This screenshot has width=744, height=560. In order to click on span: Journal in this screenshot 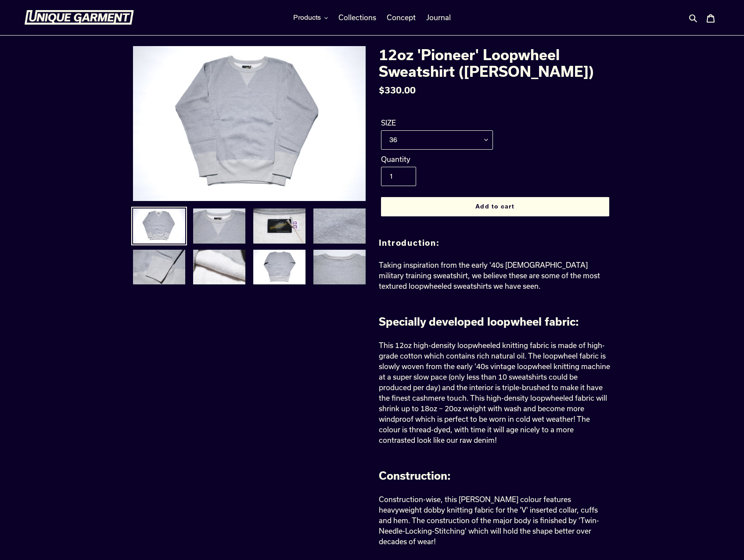, I will do `click(438, 17)`.